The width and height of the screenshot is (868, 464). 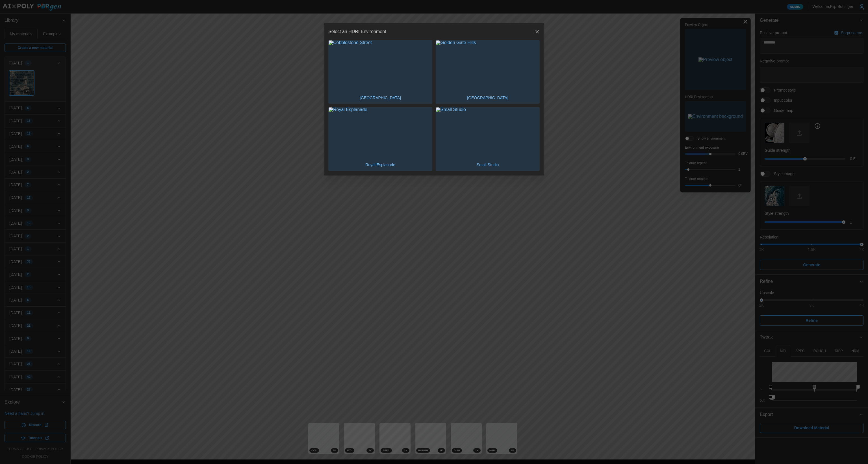 What do you see at coordinates (380, 139) in the screenshot?
I see `button: Royal EsplanadeRoyal Esplanade` at bounding box center [380, 139].